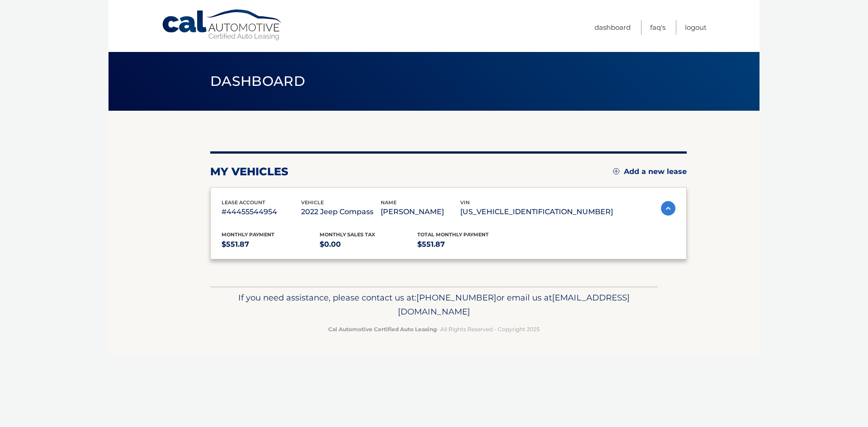 This screenshot has height=427, width=868. What do you see at coordinates (382, 329) in the screenshot?
I see `strong: Cal Automotive Certified Auto Leasing` at bounding box center [382, 329].